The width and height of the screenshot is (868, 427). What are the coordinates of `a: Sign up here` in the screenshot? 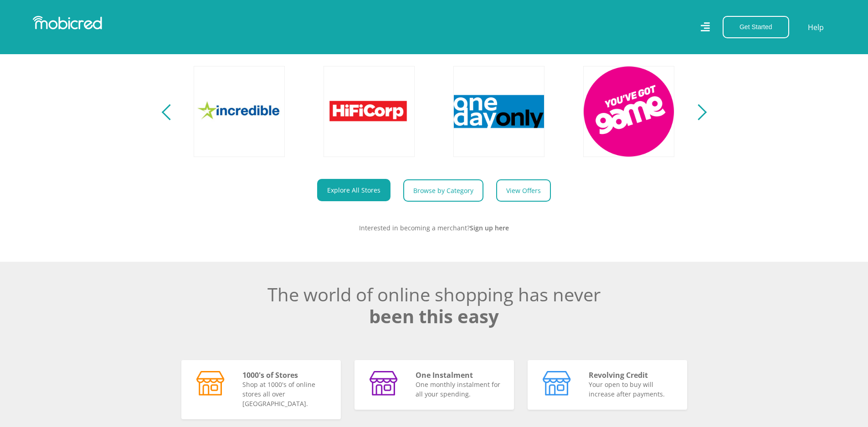 It's located at (489, 228).